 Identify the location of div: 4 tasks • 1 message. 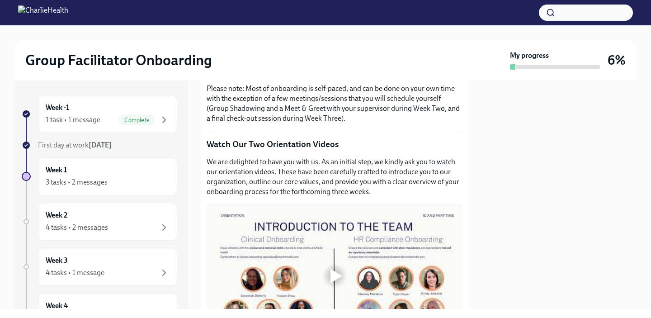
(75, 272).